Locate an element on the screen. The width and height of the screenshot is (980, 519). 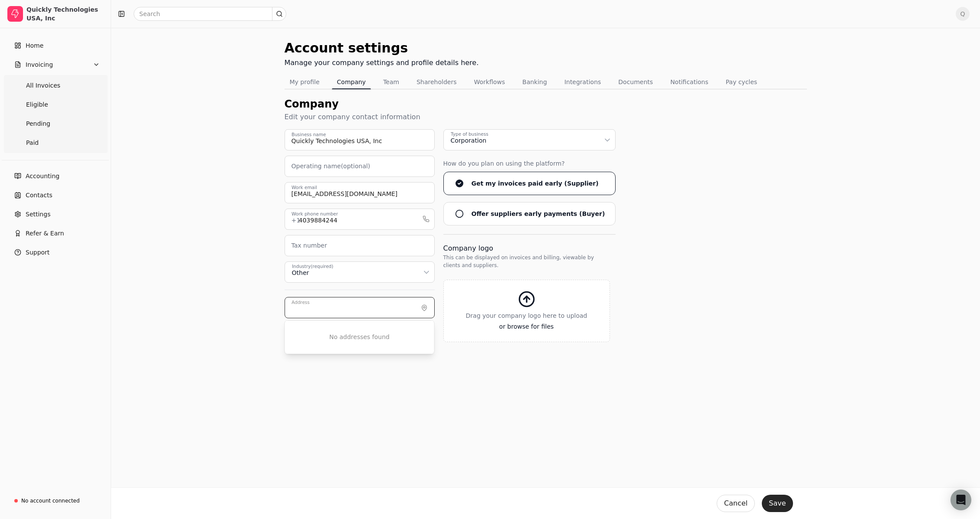
button: Pay cycles is located at coordinates (742, 82).